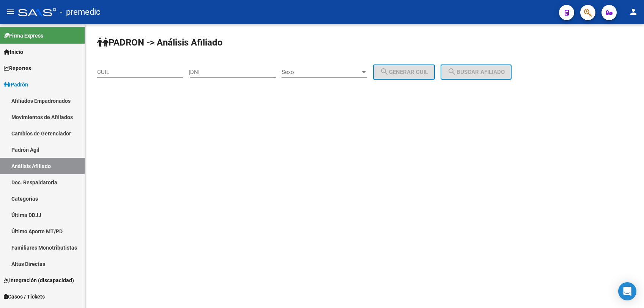 Image resolution: width=644 pixels, height=308 pixels. I want to click on span: Inicio, so click(13, 52).